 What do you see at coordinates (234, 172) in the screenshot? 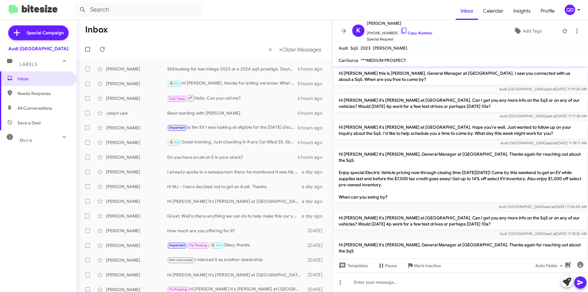
I see `div: I already spoke to a salesperson there-he mentioned it was his father's car and that he wasn't wi...` at bounding box center [234, 172].